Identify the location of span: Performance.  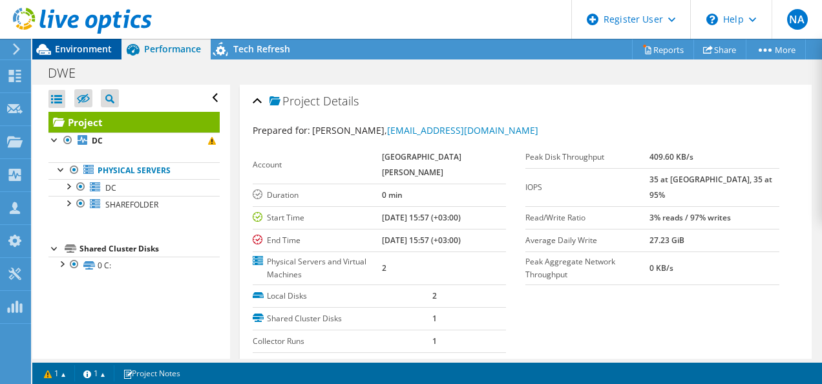
(173, 48).